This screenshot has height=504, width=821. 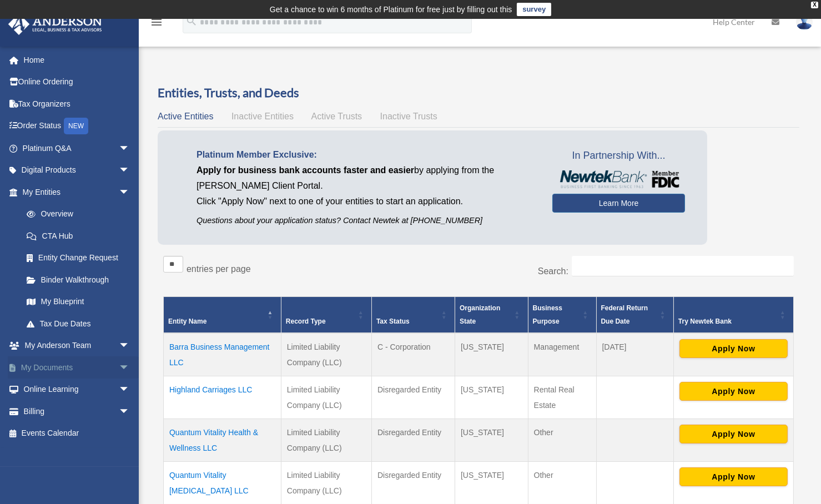 I want to click on th: Organization State: Activate to sort, so click(x=491, y=315).